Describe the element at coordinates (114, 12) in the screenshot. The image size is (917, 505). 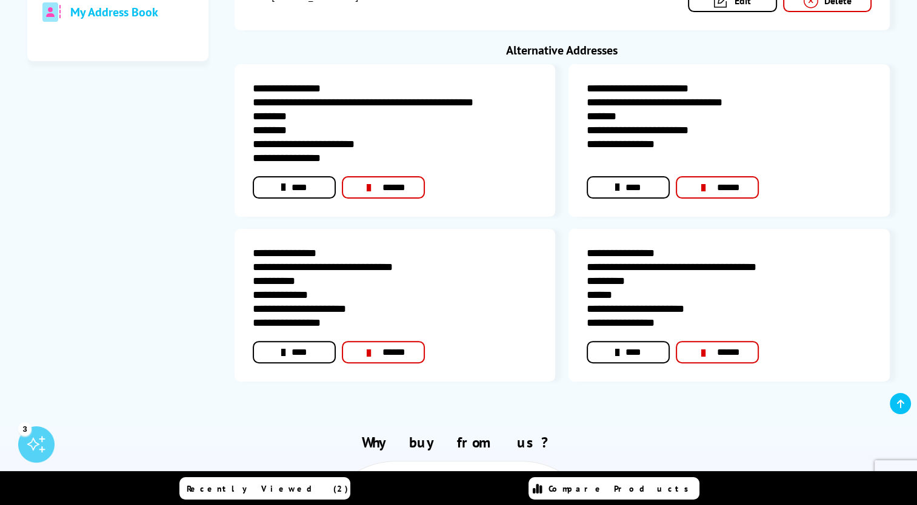
I see `span: My Address Book` at that location.